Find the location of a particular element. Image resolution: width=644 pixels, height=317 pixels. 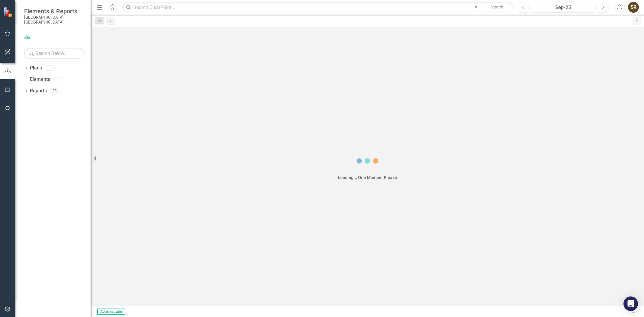

a: Reports is located at coordinates (38, 91).